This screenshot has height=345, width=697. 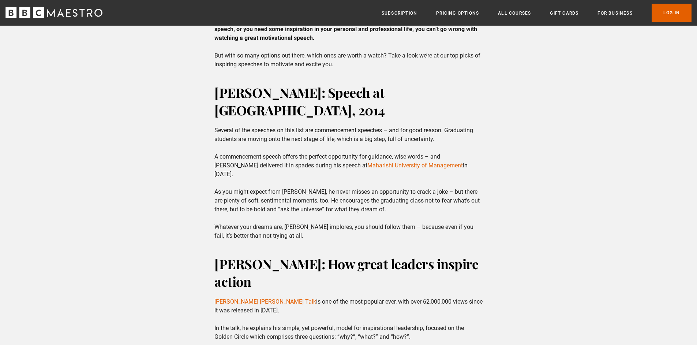 What do you see at coordinates (348, 183) in the screenshot?
I see `p: Several of the speeches on this list are commencement speeches – and for good reason. Graduating ...` at bounding box center [348, 183].